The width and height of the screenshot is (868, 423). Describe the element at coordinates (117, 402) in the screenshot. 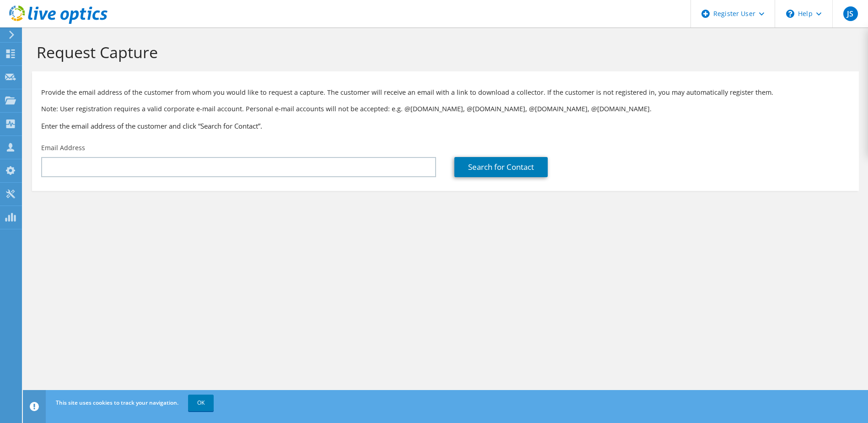

I see `span: This site uses cookies to track your navigation.` at that location.